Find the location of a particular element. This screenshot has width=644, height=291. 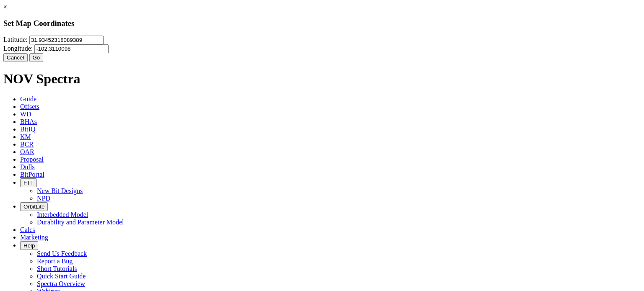

span: OrbitLite is located at coordinates (34, 206).